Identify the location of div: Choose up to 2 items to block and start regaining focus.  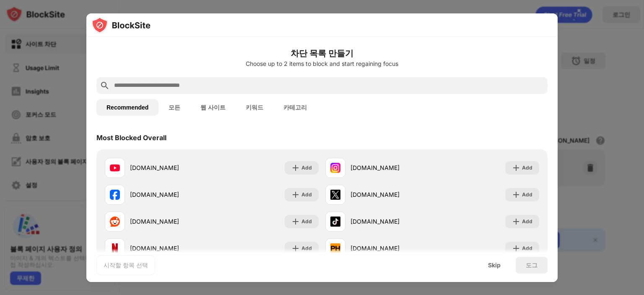
(322, 64).